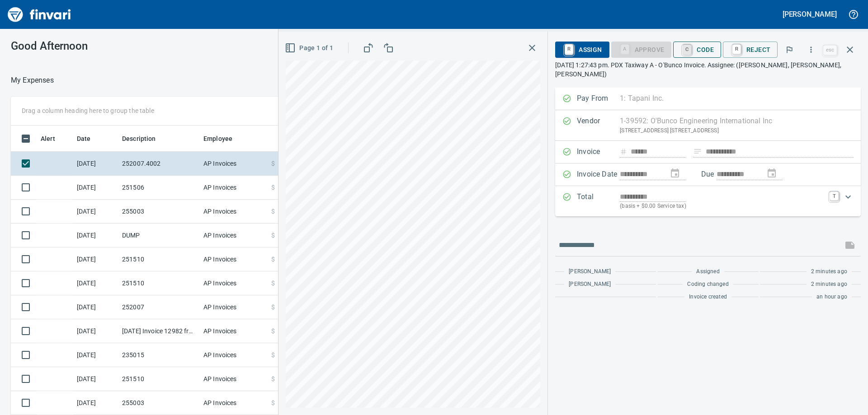 The height and width of the screenshot is (415, 868). Describe the element at coordinates (159, 163) in the screenshot. I see `td: 252007.4002` at that location.